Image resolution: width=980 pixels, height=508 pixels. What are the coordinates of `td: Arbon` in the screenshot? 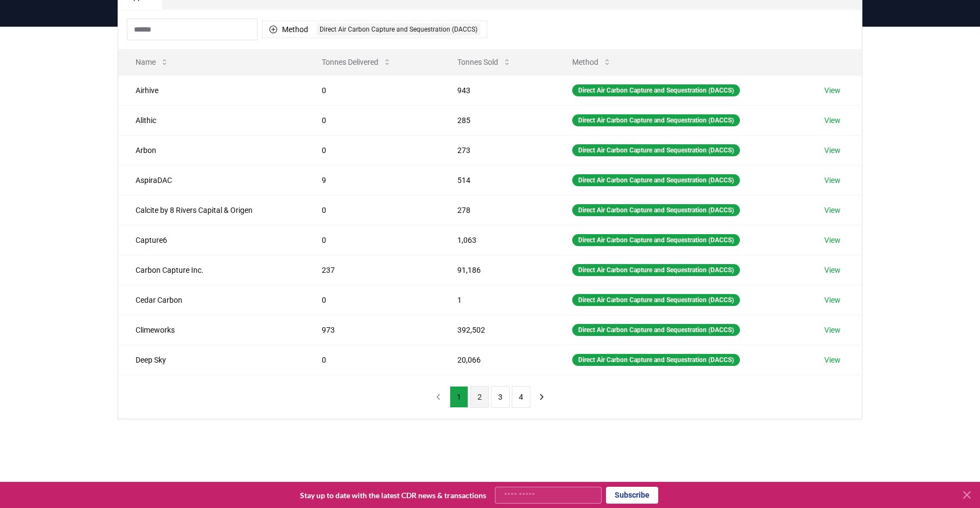 It's located at (211, 149).